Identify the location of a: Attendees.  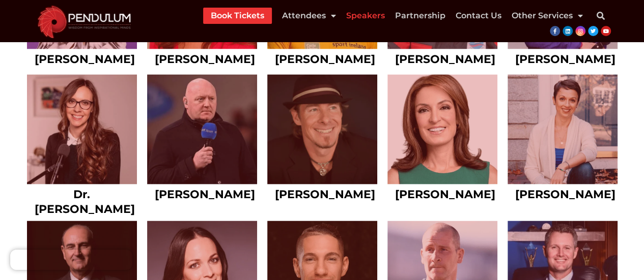
(309, 16).